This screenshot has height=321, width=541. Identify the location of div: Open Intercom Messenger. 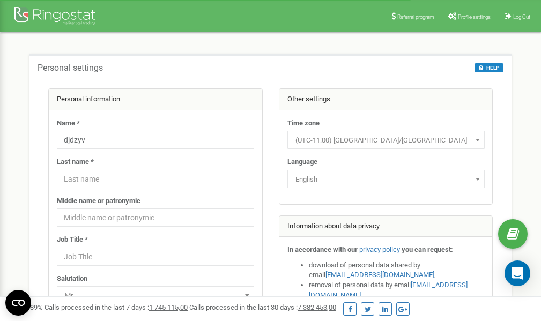
(518, 274).